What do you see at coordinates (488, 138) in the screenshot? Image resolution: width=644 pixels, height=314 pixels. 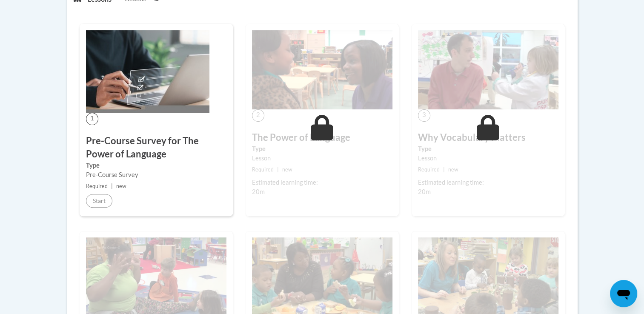 I see `h3: Why Vocabulary Matters` at bounding box center [488, 138].